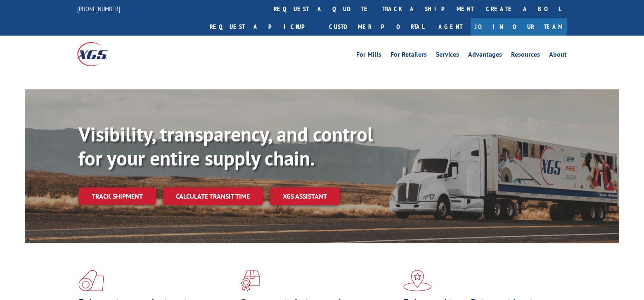 The height and width of the screenshot is (300, 644). I want to click on a: Resources, so click(526, 56).